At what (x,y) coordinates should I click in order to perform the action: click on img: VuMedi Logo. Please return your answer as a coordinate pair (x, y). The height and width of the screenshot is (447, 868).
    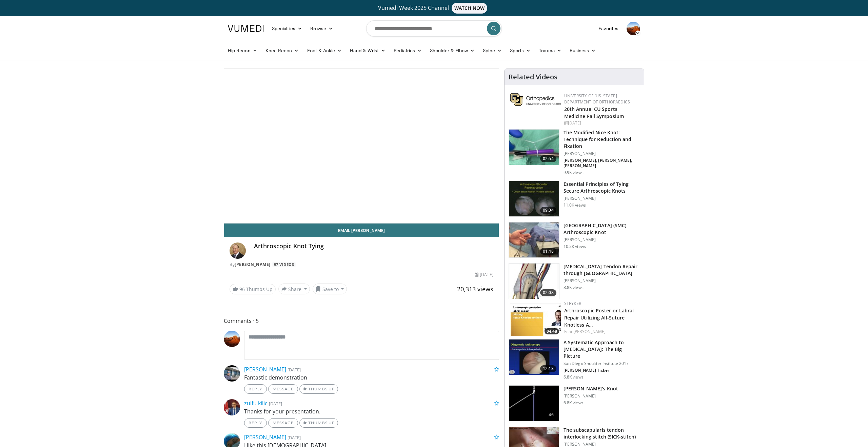
    Looking at the image, I should click on (246, 29).